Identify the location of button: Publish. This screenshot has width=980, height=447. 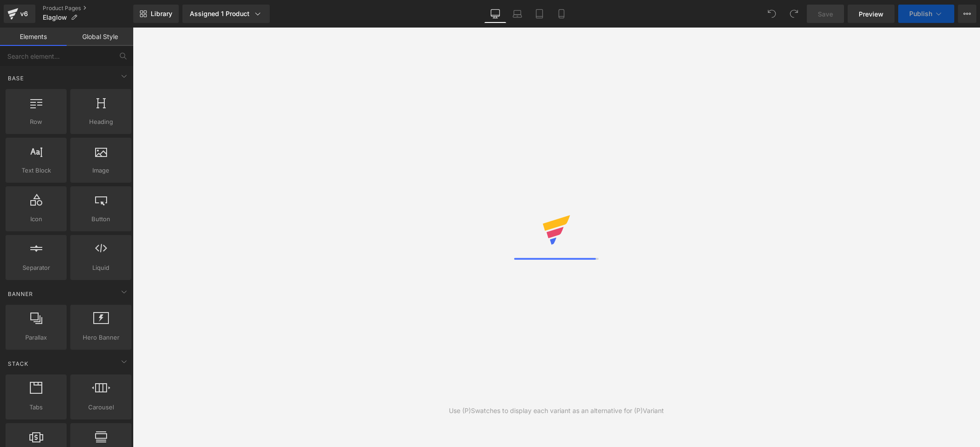
(926, 14).